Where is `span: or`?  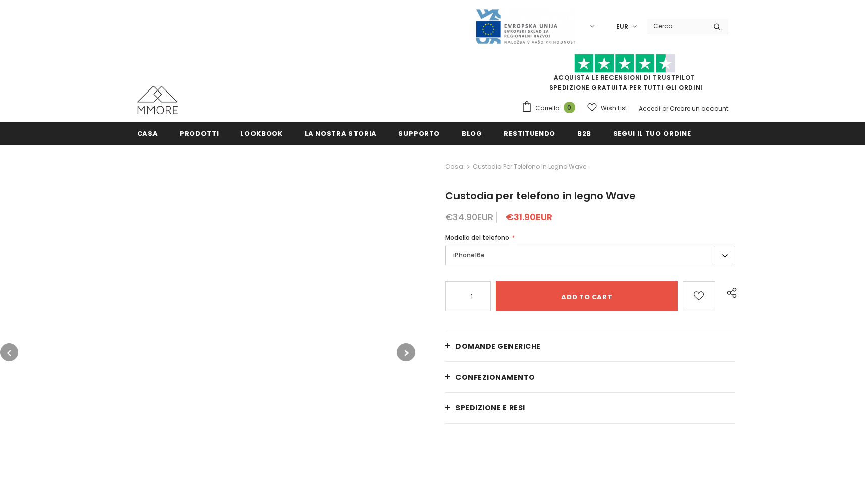 span: or is located at coordinates (665, 108).